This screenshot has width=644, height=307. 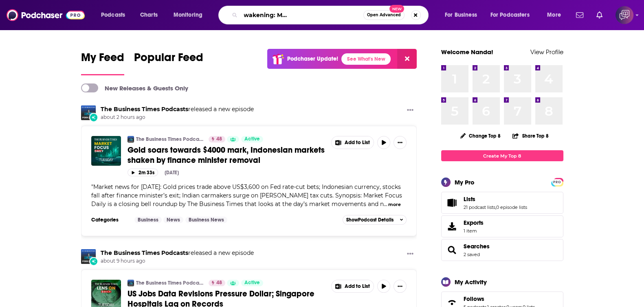 I want to click on img: User Profile, so click(x=624, y=15).